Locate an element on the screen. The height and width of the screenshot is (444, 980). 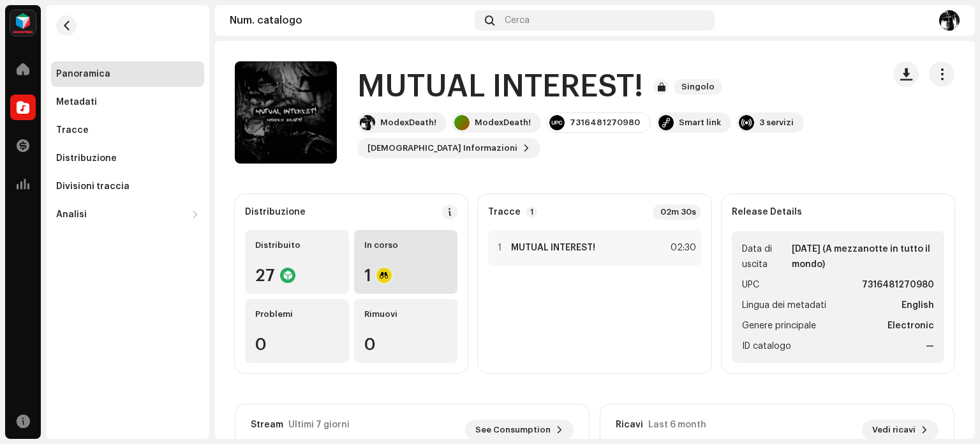
strong: Electronic is located at coordinates (910, 326).